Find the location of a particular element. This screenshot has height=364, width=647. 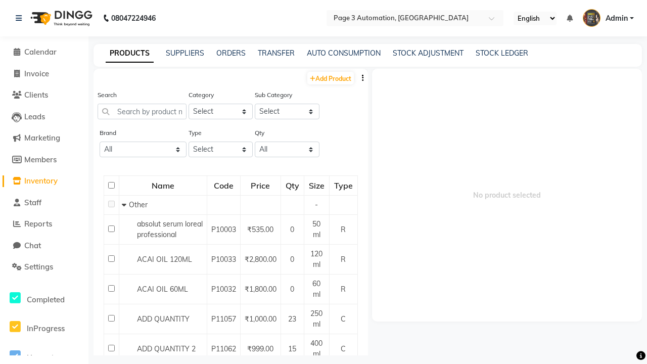

label: Search is located at coordinates (107, 95).